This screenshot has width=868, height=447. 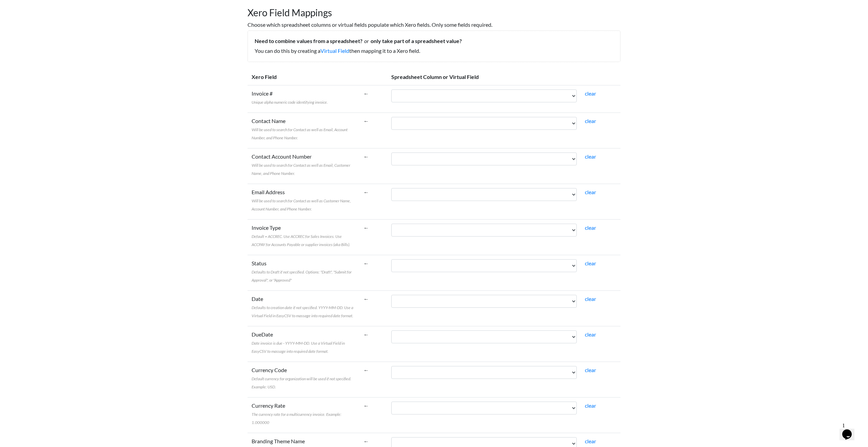 I want to click on p: You can do this by creating a then mapping it to a Xero field., so click(x=434, y=51).